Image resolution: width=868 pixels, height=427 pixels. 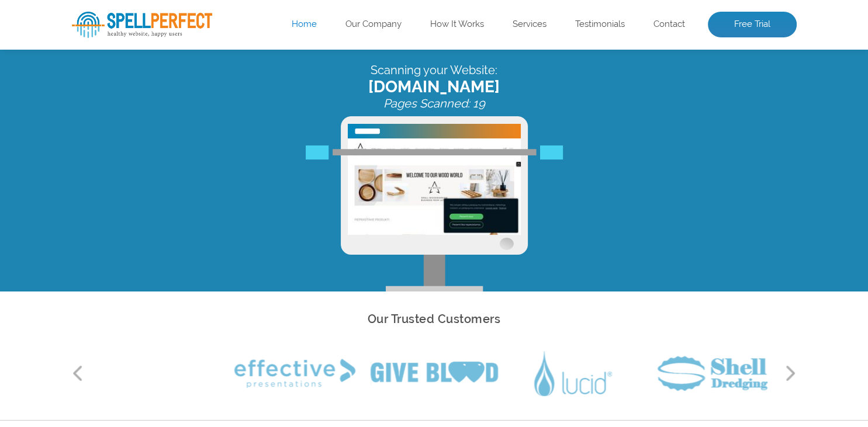 What do you see at coordinates (434, 86) in the screenshot?
I see `i: Pages Scanned: 19` at bounding box center [434, 86].